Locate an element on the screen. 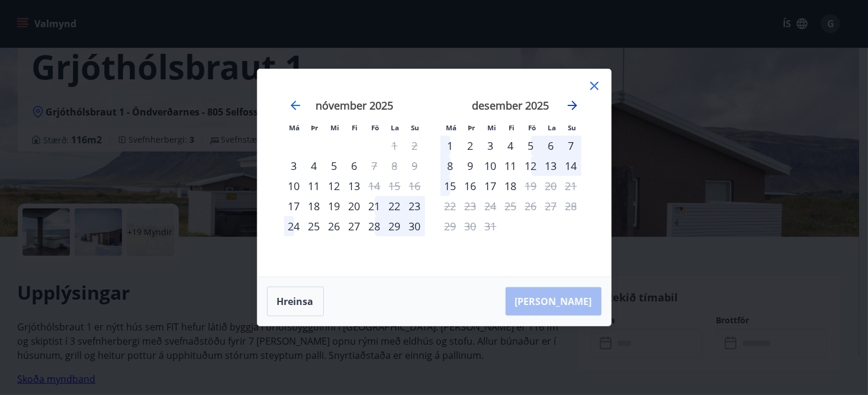 Image resolution: width=868 pixels, height=395 pixels. td: Not available. miðvikudagur, 24. desember 2025 is located at coordinates (491, 206).